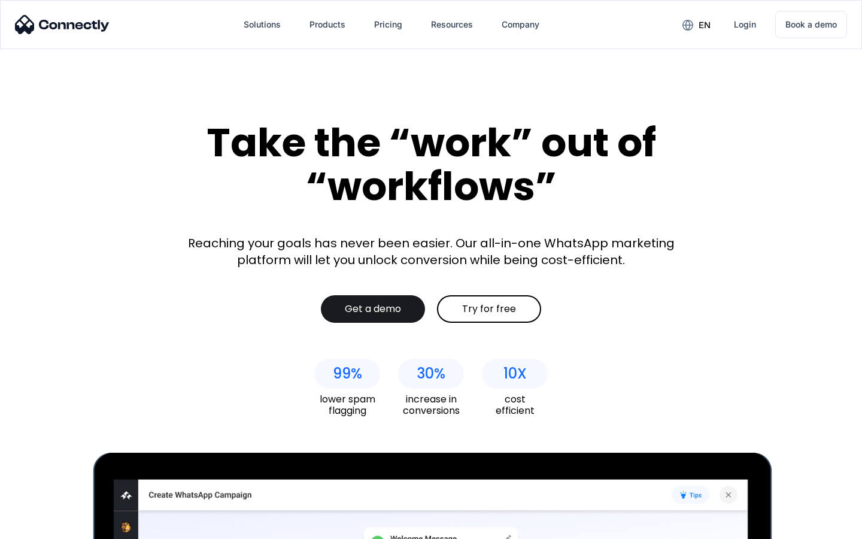 The width and height of the screenshot is (862, 539). What do you see at coordinates (373, 309) in the screenshot?
I see `a: Get a demo` at bounding box center [373, 309].